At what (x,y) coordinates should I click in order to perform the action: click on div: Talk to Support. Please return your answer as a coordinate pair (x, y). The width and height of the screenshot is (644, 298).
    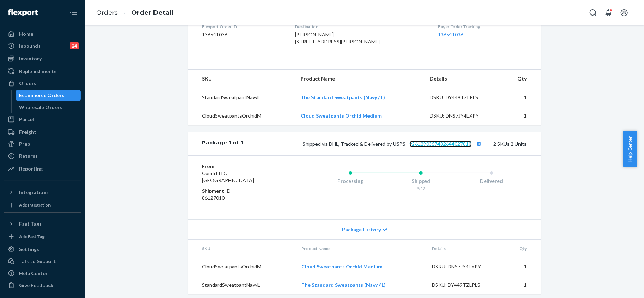
    Looking at the image, I should click on (37, 262).